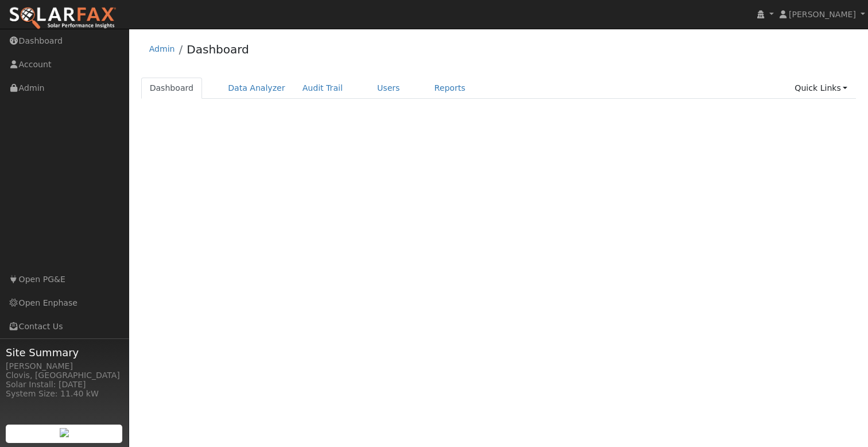 The image size is (868, 447). I want to click on a: Audit Trail, so click(323, 88).